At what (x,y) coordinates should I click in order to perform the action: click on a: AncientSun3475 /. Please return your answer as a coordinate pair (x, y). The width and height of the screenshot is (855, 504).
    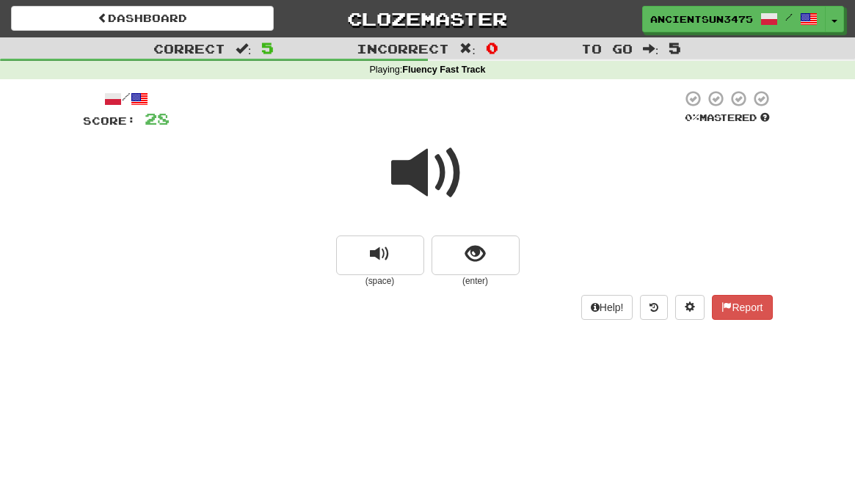
    Looking at the image, I should click on (734, 19).